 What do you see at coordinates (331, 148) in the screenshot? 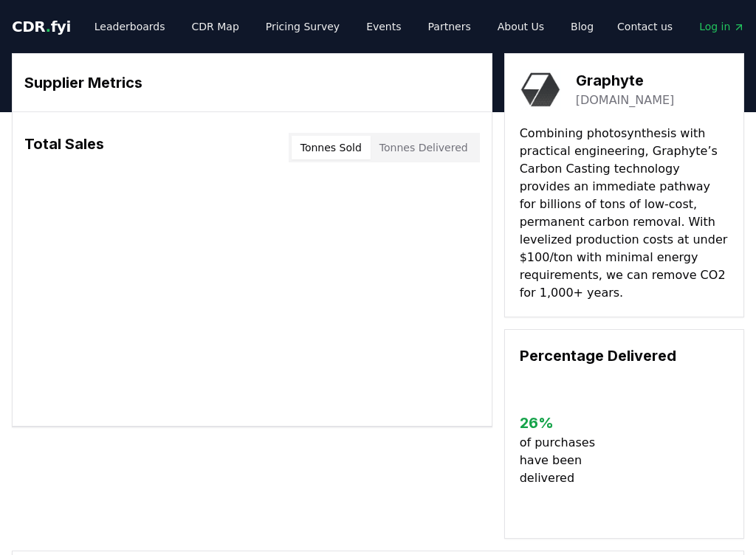
I see `button: Tonnes Sold` at bounding box center [331, 148].